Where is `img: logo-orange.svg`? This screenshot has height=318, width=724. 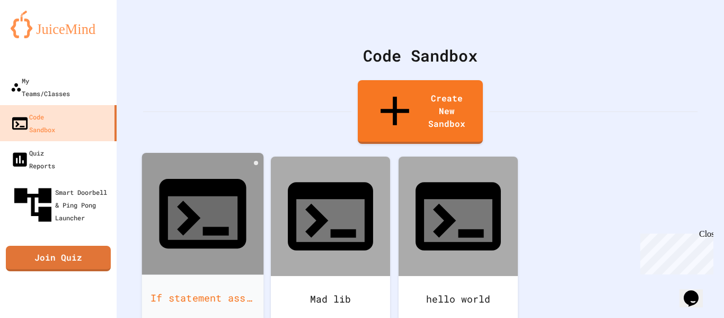
img: logo-orange.svg is located at coordinates (58, 24).